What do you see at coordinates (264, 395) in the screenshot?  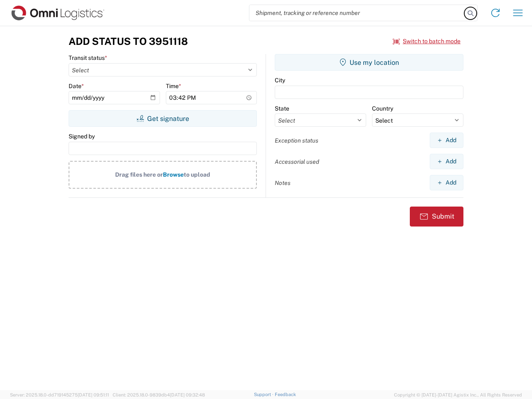 I see `a: Support` at bounding box center [264, 395].